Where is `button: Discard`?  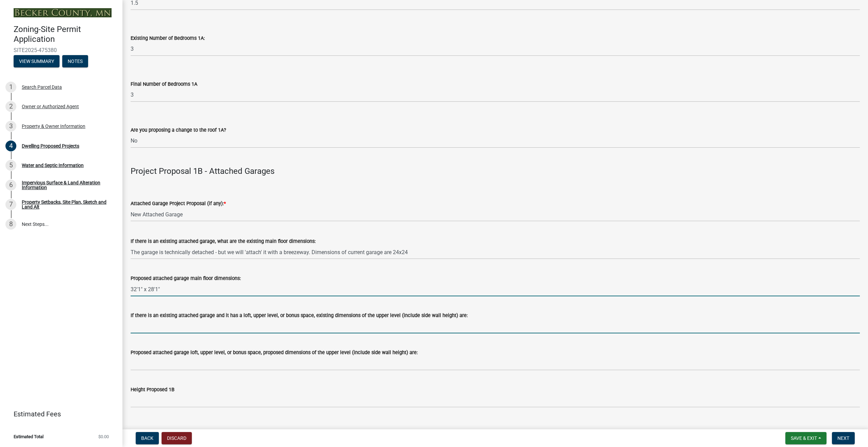
button: Discard is located at coordinates (176, 438).